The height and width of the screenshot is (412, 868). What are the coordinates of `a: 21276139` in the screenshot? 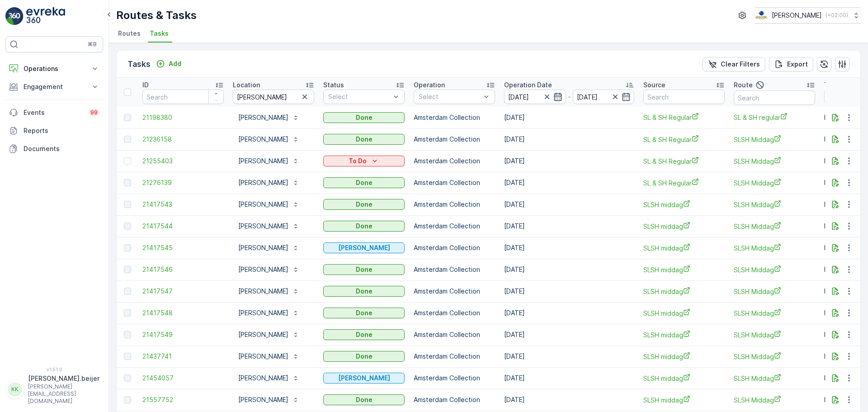 It's located at (183, 183).